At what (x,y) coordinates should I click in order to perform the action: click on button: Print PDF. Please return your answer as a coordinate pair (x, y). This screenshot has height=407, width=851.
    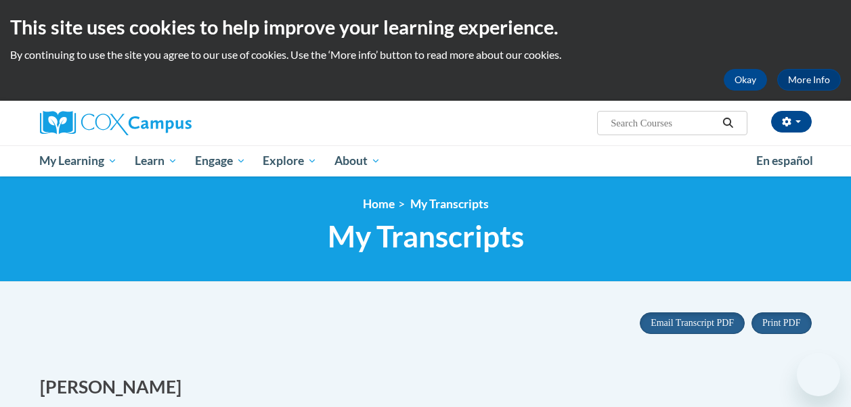
    Looking at the image, I should click on (781, 323).